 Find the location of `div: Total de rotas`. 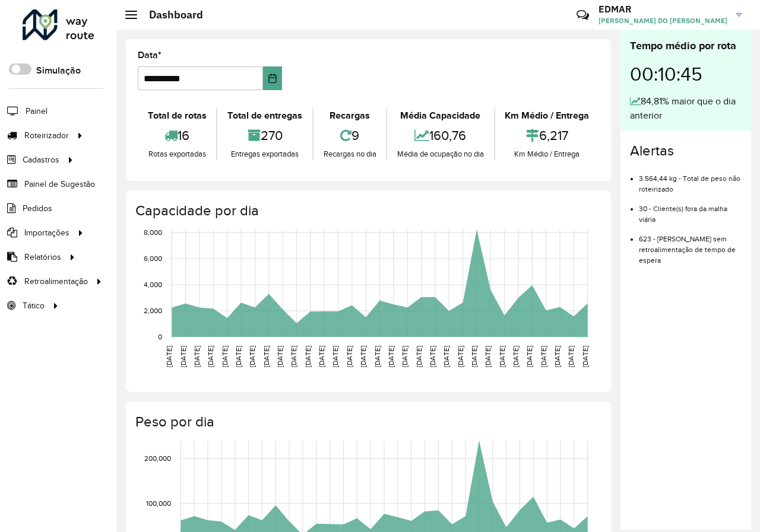

div: Total de rotas is located at coordinates (177, 116).